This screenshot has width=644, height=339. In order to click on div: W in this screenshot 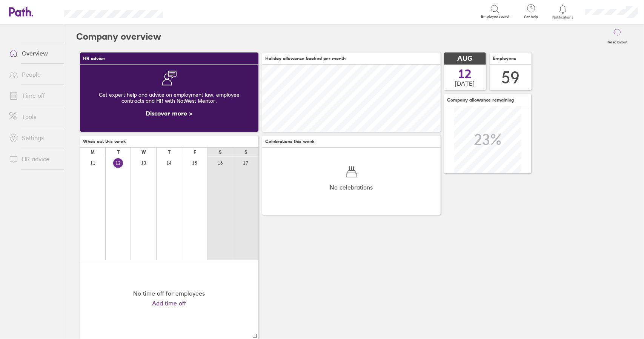, I will do `click(144, 152)`.